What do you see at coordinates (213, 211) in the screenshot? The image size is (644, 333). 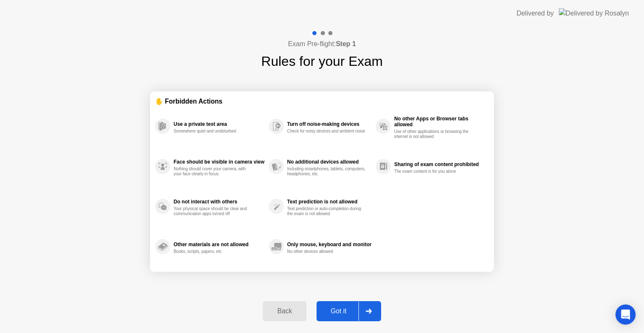 I see `div: Your physical space should be clear and communication apps turned off` at bounding box center [213, 211].